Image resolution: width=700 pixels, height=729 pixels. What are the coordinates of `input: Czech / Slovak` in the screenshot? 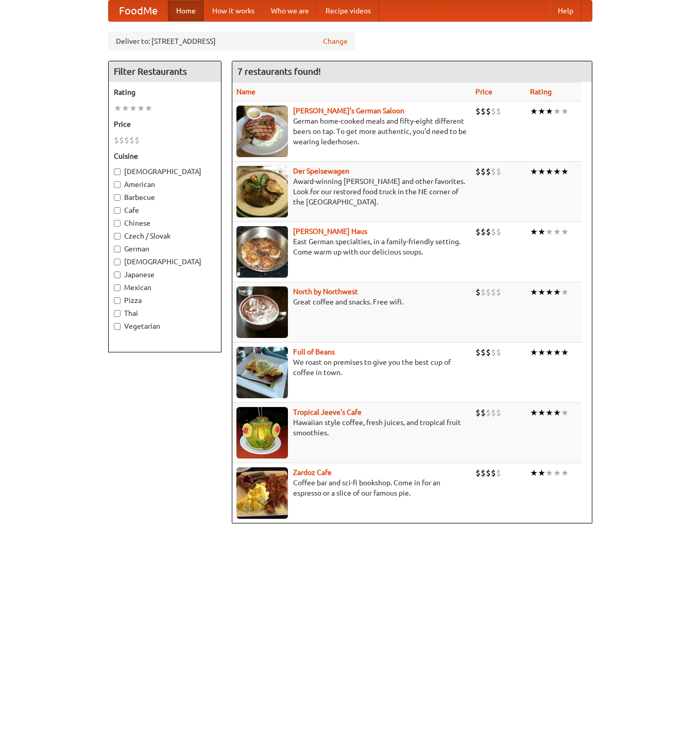 It's located at (117, 236).